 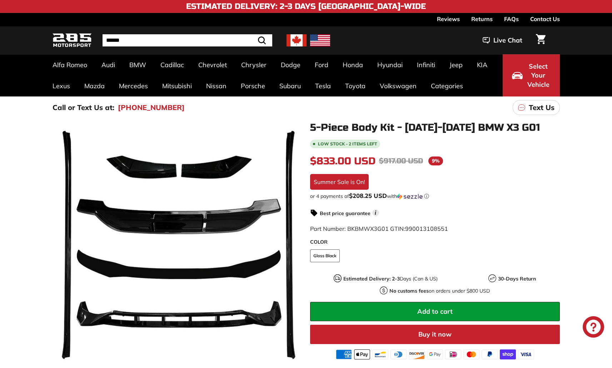 I want to click on a: Chrysler, so click(x=254, y=65).